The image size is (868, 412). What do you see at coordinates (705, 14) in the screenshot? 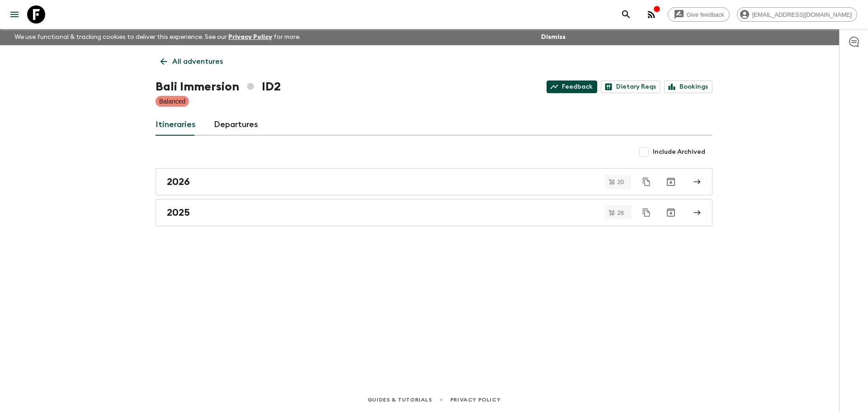
I see `span: Give feedback` at bounding box center [705, 14].